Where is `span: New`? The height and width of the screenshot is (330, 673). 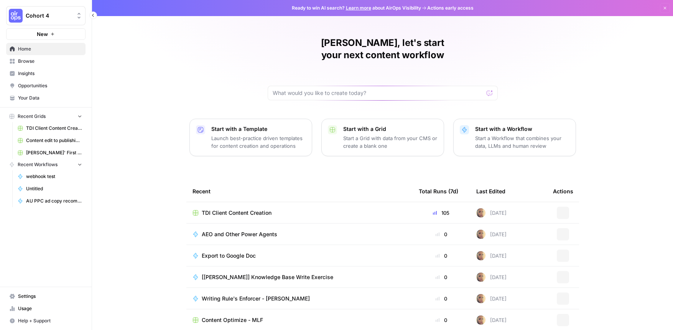
span: New is located at coordinates (42, 34).